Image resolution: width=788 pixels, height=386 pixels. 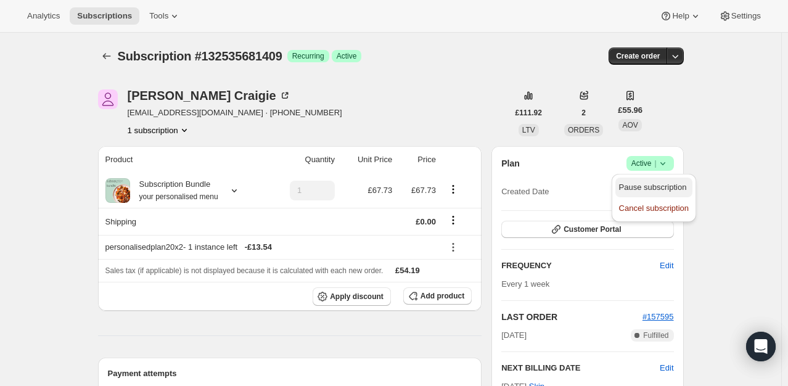 I want to click on button: Settings, so click(x=740, y=16).